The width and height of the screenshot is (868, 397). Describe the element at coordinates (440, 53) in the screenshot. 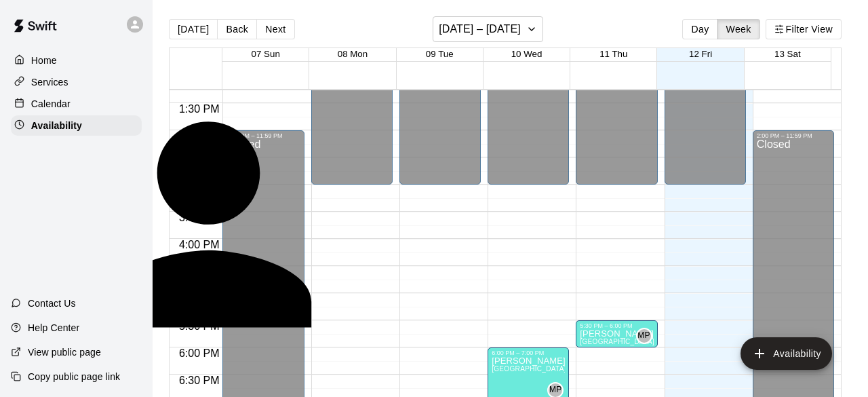

I see `span: 09 Tue` at that location.